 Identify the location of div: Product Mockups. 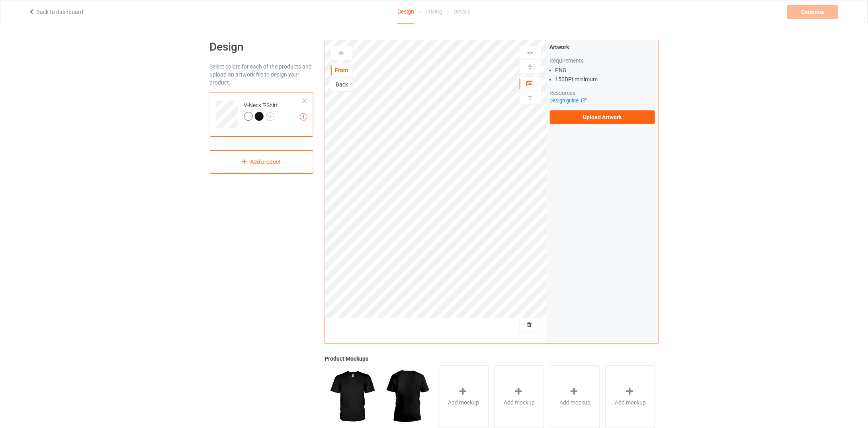
(491, 359).